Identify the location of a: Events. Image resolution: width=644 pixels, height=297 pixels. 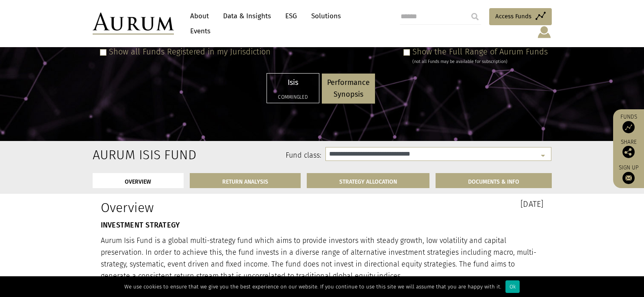
(198, 31).